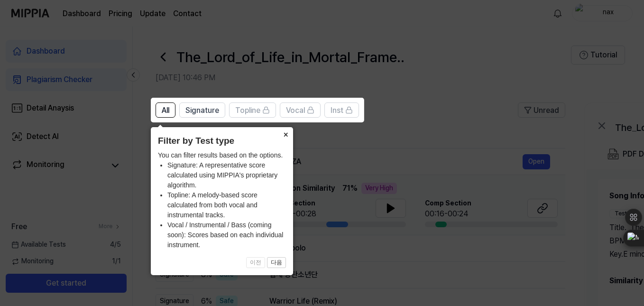 The image size is (644, 306). Describe the element at coordinates (222, 200) in the screenshot. I see `div: You can filter results based on the options.` at that location.